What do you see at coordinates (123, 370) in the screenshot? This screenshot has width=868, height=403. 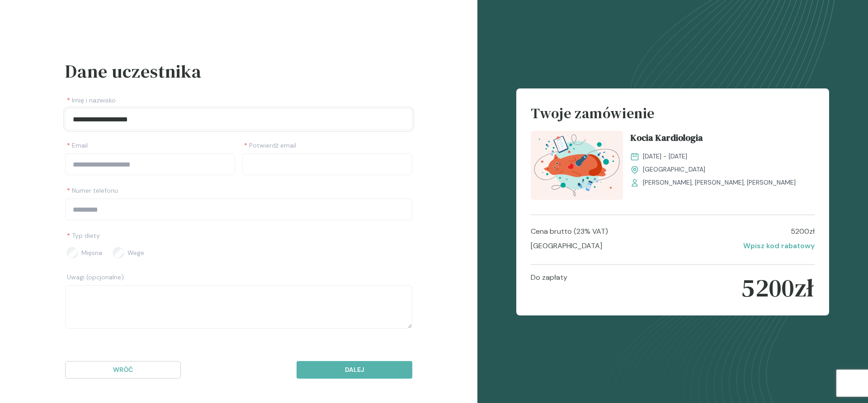 I see `button: Wróć` at bounding box center [123, 370].